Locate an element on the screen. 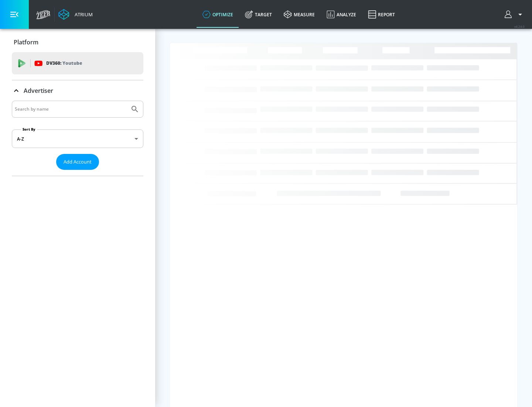  nav: list of Advertiser is located at coordinates (77, 172).